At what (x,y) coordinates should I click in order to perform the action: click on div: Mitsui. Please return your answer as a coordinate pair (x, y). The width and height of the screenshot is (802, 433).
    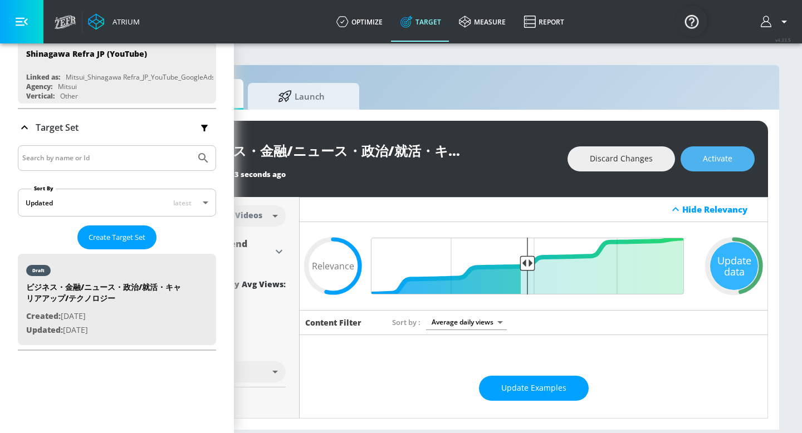
    Looking at the image, I should click on (67, 86).